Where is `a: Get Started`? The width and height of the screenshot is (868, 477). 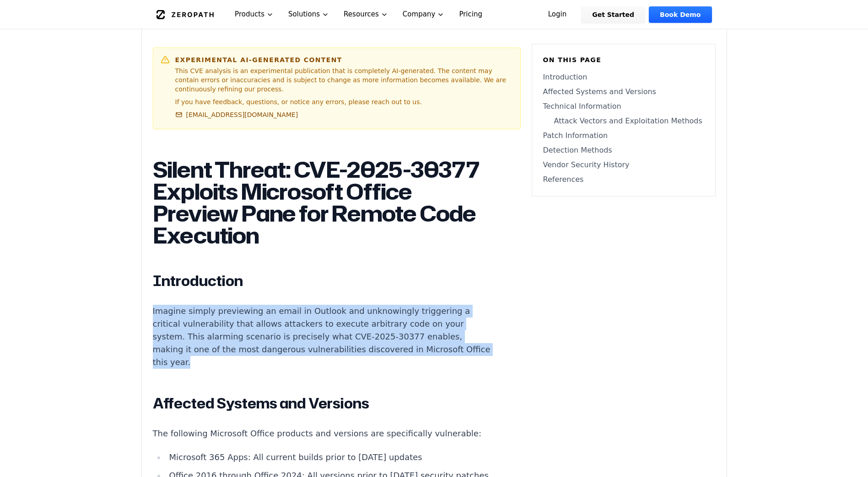 a: Get Started is located at coordinates (613, 15).